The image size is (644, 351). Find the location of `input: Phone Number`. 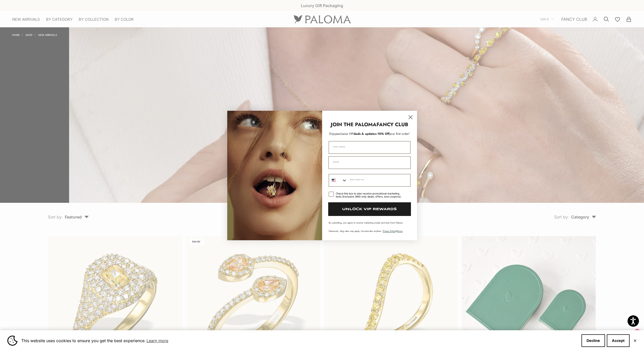

input: Phone Number is located at coordinates (379, 180).